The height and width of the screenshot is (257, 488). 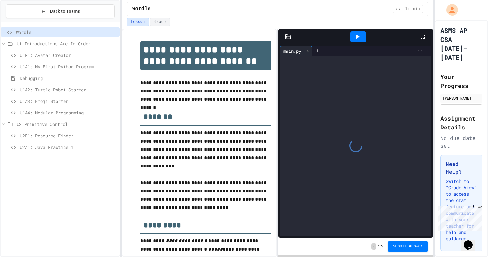 I want to click on span: Submit Answer, so click(x=408, y=246).